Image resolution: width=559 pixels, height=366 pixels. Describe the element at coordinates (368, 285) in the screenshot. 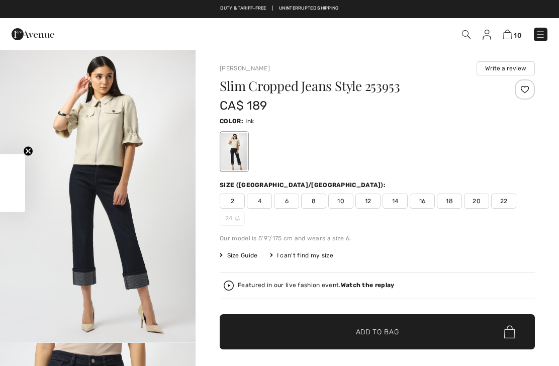

I see `strong: Watch the replay` at that location.